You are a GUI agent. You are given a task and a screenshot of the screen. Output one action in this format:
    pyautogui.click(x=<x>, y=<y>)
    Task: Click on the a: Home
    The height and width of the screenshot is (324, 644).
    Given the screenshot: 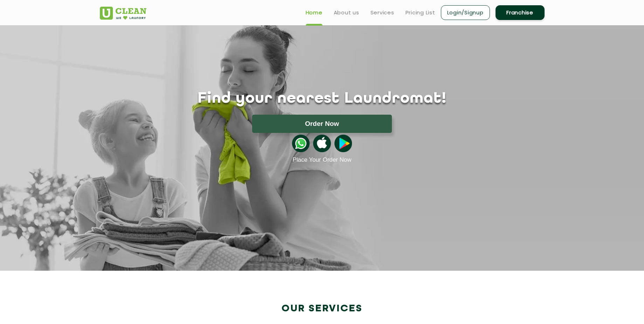 What is the action you would take?
    pyautogui.click(x=315, y=13)
    